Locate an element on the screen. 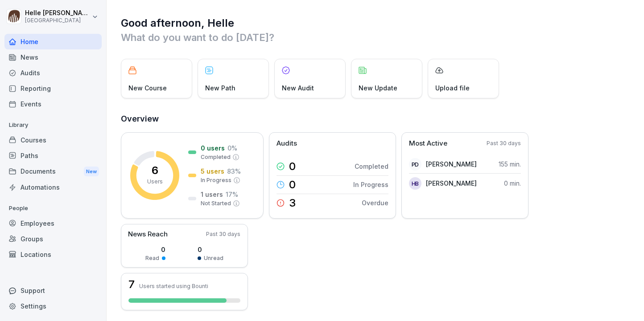 The width and height of the screenshot is (644, 321). h1: Good afternoon, Helle is located at coordinates (376, 23).